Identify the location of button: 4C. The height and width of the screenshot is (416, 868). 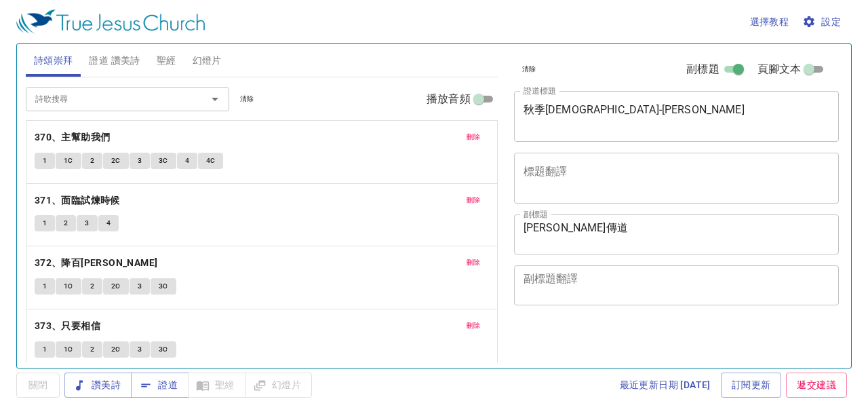
(211, 161).